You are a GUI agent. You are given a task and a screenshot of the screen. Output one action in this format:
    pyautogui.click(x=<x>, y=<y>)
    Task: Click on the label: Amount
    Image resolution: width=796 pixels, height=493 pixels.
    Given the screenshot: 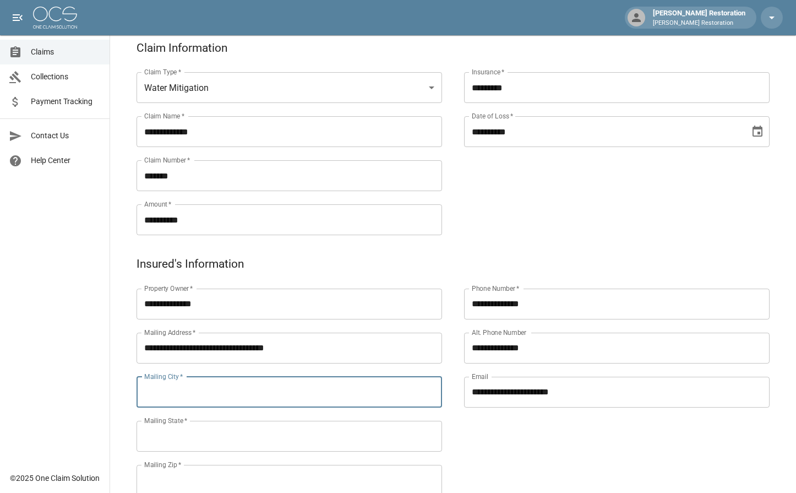 What is the action you would take?
    pyautogui.click(x=158, y=204)
    